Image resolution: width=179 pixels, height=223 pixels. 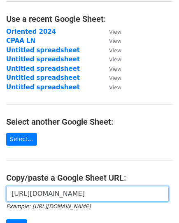 I want to click on strong: CPAA LN, so click(x=21, y=41).